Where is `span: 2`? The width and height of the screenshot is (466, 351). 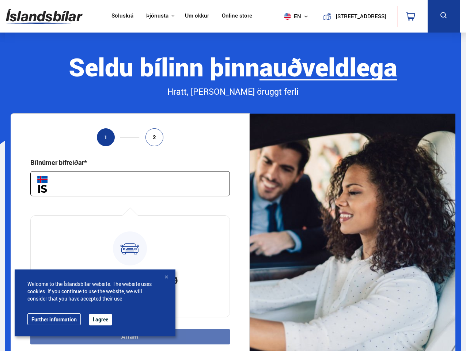
span: 2 is located at coordinates (154, 137).